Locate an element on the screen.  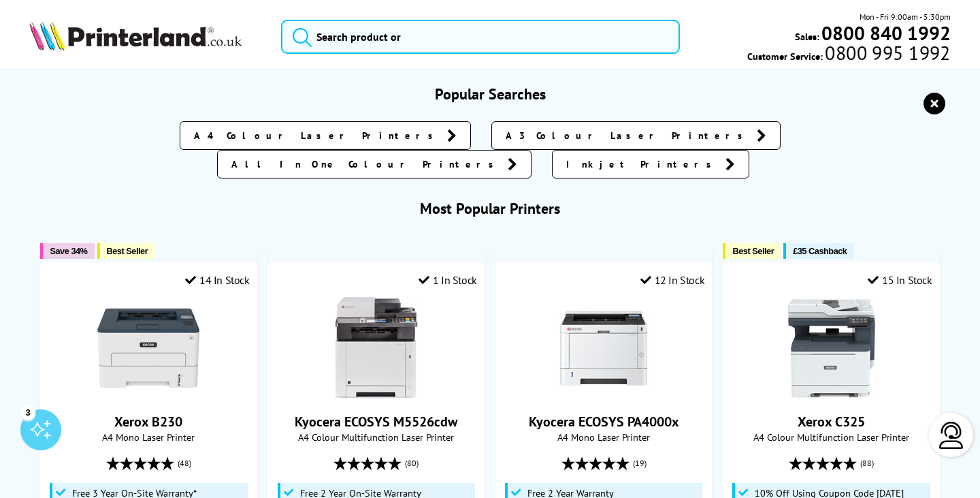
a: All In One Colour Printers is located at coordinates (374, 164).